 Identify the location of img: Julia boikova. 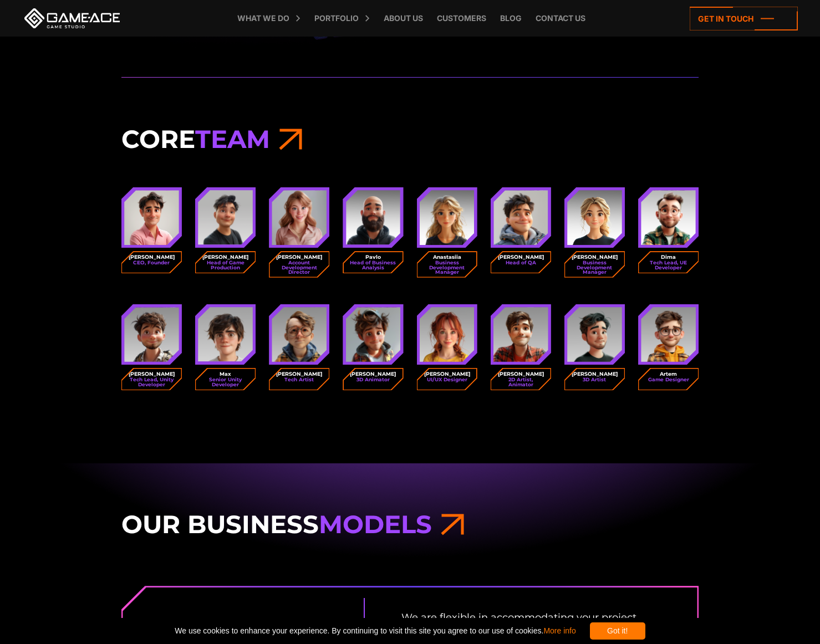
(595, 218).